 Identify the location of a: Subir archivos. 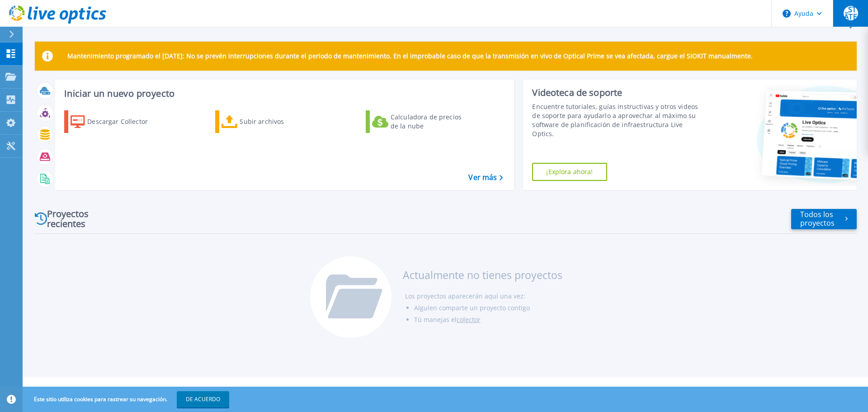
(266, 121).